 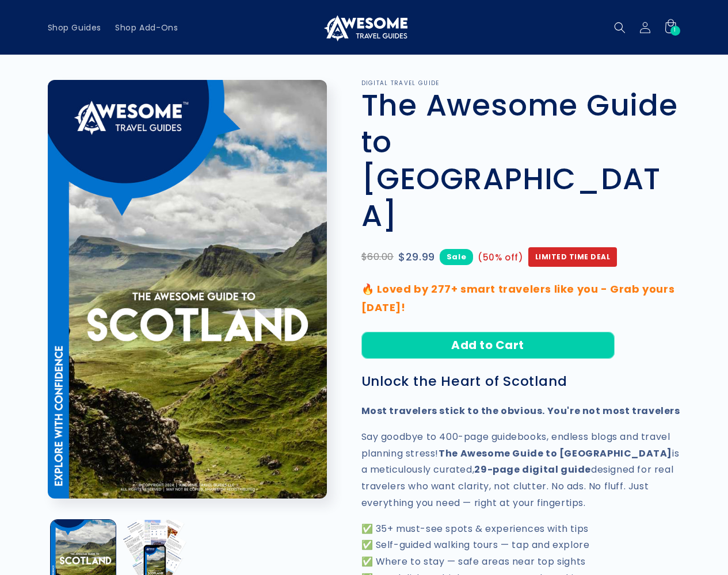 What do you see at coordinates (521, 381) in the screenshot?
I see `h3: Unlock the Heart of Scotland` at bounding box center [521, 381].